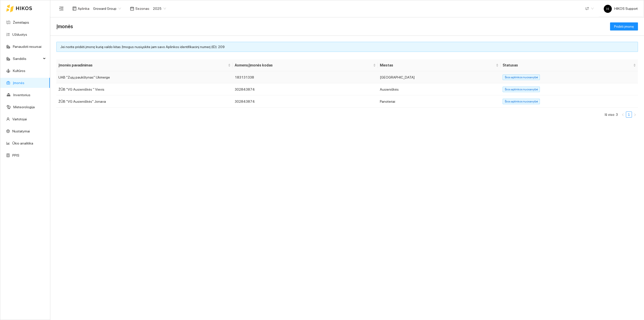 This screenshot has height=320, width=644. Describe the element at coordinates (439, 65) in the screenshot. I see `th: this column's title is Miestas,this column is sortable` at that location.